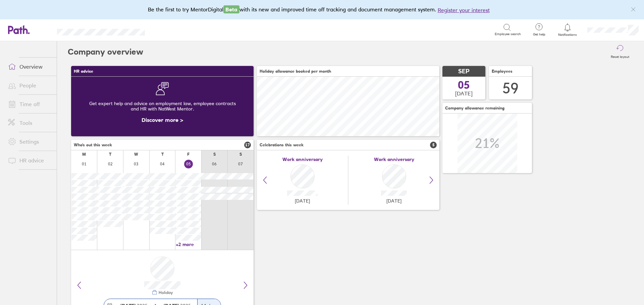 This screenshot has height=305, width=644. What do you see at coordinates (30, 161) in the screenshot?
I see `a: HR advice` at bounding box center [30, 161].